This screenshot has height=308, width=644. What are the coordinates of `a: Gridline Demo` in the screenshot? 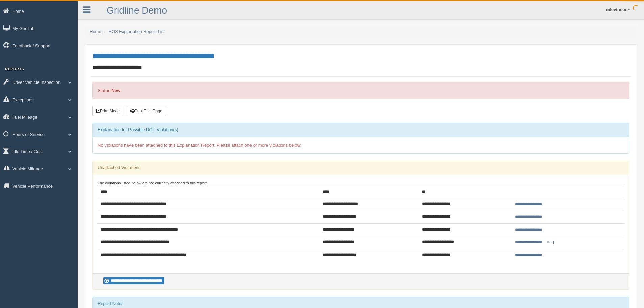 It's located at (136, 10).